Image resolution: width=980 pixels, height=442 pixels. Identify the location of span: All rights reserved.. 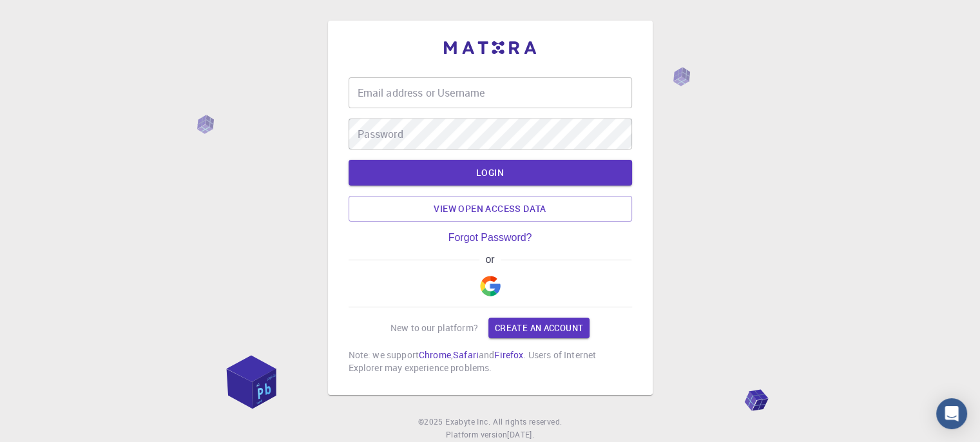
(527, 422).